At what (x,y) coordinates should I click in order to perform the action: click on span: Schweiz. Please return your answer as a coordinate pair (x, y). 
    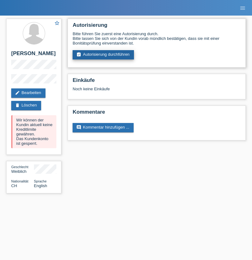
    Looking at the image, I should click on (14, 186).